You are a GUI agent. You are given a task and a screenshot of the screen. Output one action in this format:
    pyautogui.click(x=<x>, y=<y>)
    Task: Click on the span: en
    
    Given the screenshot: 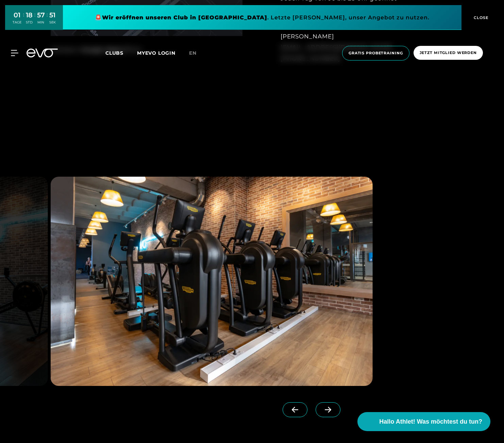 What is the action you would take?
    pyautogui.click(x=192, y=53)
    